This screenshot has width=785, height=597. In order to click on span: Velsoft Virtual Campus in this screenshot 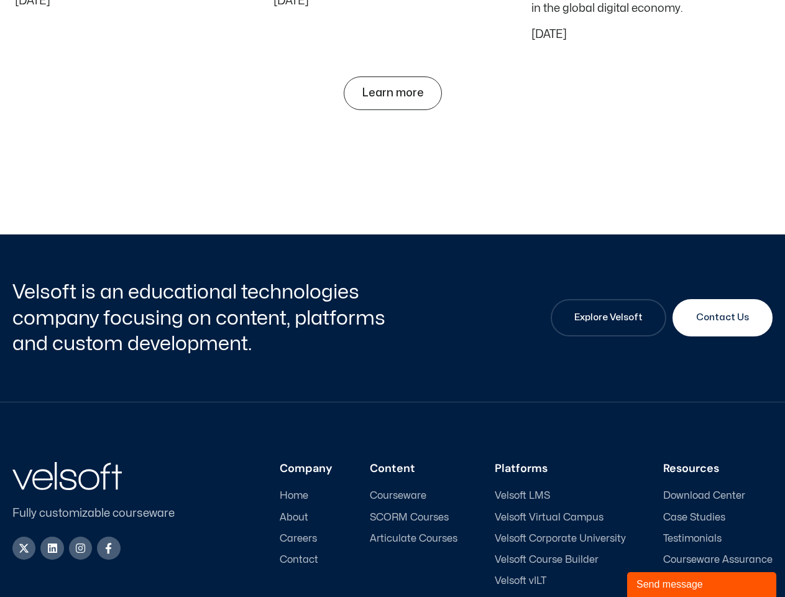, I will do `click(549, 517)`.